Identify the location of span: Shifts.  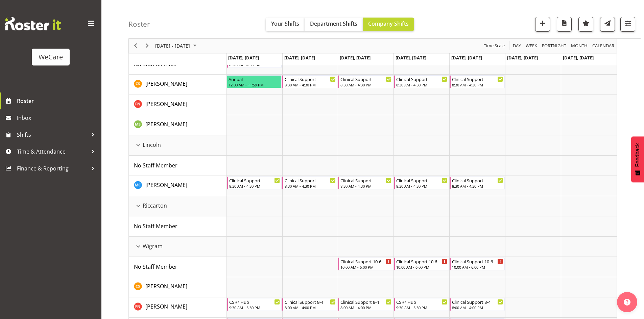
(53, 135).